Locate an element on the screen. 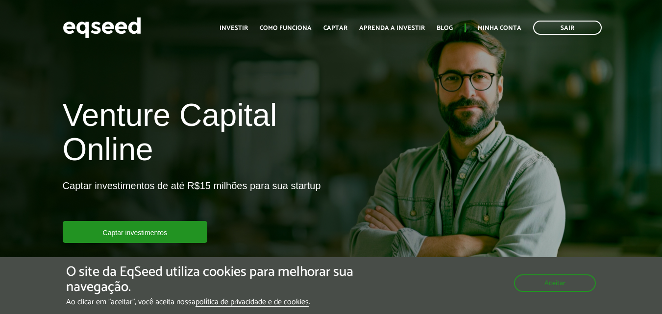  a: Sair is located at coordinates (567, 27).